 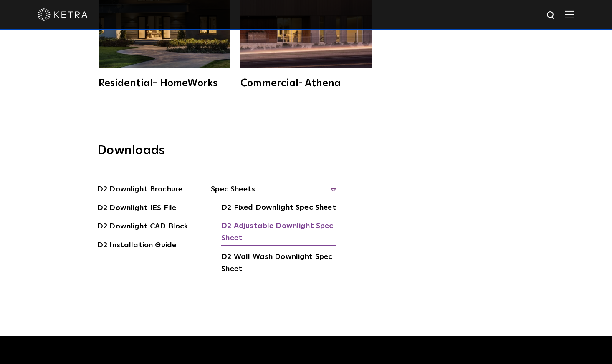 What do you see at coordinates (273, 192) in the screenshot?
I see `span: Spec Sheets` at bounding box center [273, 192].